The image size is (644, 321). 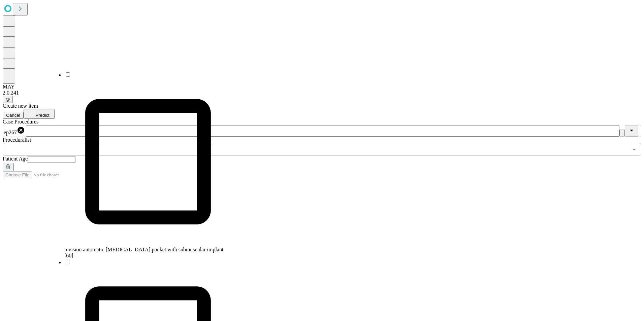 What do you see at coordinates (634, 150) in the screenshot?
I see `button: Open` at bounding box center [634, 150].